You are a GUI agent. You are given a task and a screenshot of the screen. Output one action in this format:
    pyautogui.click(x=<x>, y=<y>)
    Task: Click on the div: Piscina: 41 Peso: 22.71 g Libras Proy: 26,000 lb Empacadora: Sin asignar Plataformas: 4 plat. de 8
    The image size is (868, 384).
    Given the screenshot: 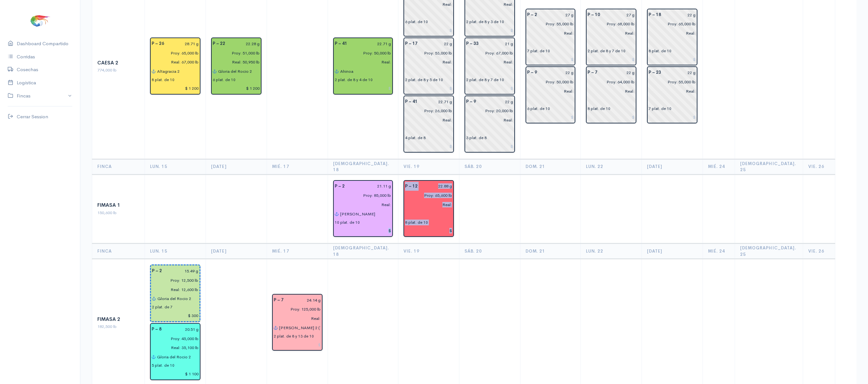 What is the action you would take?
    pyautogui.click(x=428, y=124)
    